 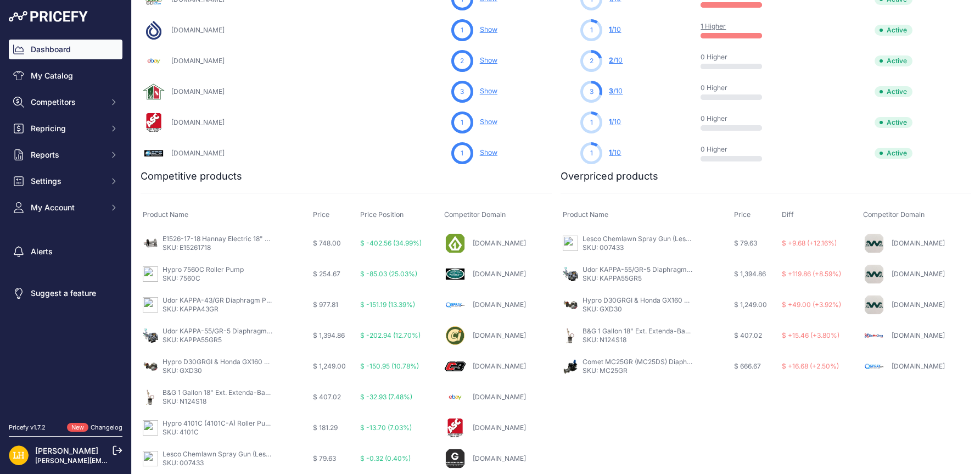 I want to click on a: Hypro 7560C Roller Pump, so click(x=203, y=269).